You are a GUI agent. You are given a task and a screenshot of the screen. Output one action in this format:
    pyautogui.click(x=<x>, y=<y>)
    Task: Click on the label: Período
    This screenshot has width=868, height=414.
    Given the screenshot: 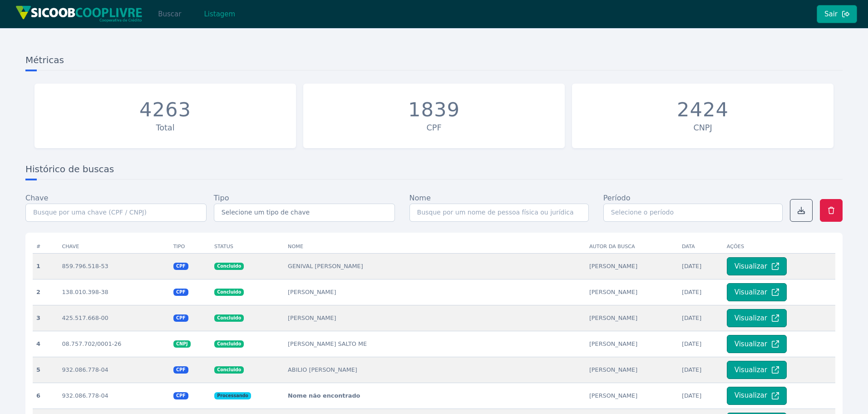 What is the action you would take?
    pyautogui.click(x=617, y=198)
    